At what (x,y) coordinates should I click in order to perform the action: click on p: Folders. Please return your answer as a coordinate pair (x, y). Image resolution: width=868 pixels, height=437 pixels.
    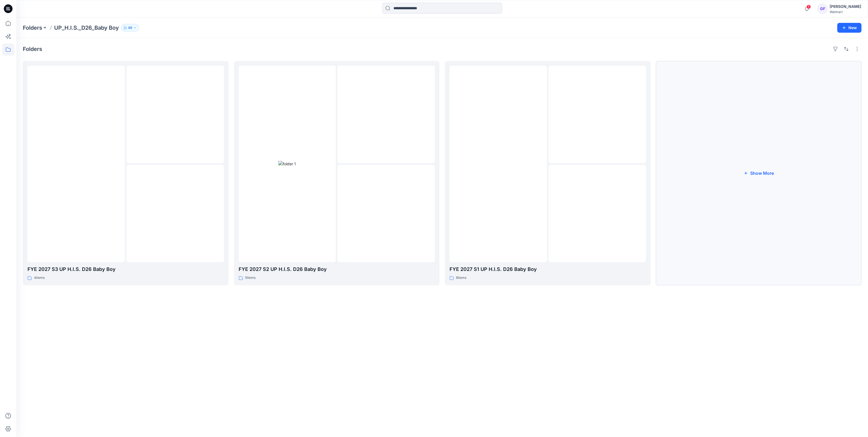
    Looking at the image, I should click on (32, 28).